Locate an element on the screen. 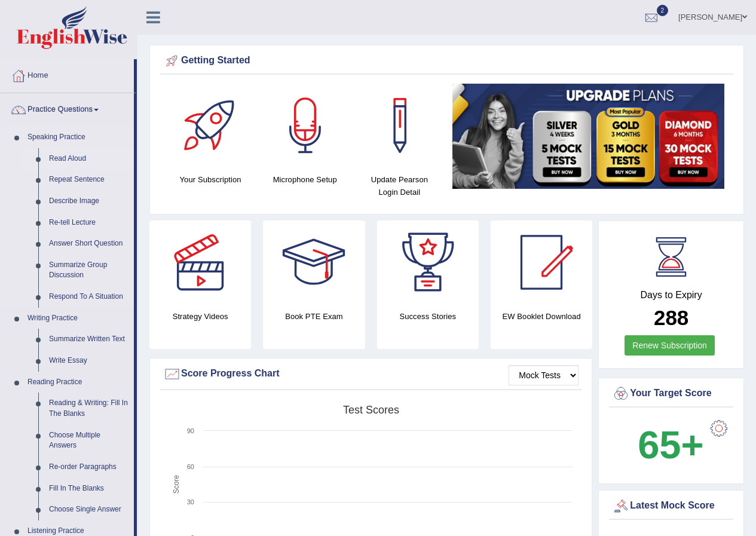  a: Choose Multiple Answers is located at coordinates (88, 440).